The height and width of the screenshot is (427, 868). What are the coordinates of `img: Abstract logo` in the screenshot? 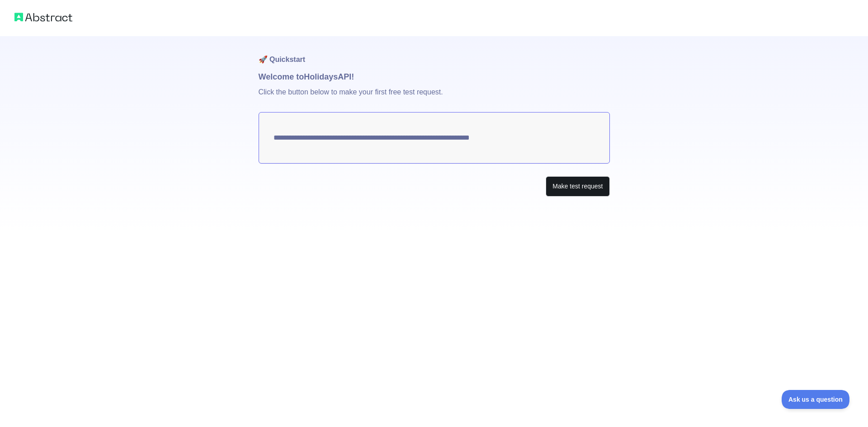 It's located at (43, 17).